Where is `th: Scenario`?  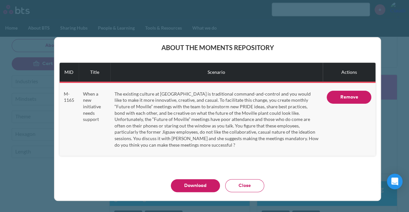 th: Scenario is located at coordinates (216, 73).